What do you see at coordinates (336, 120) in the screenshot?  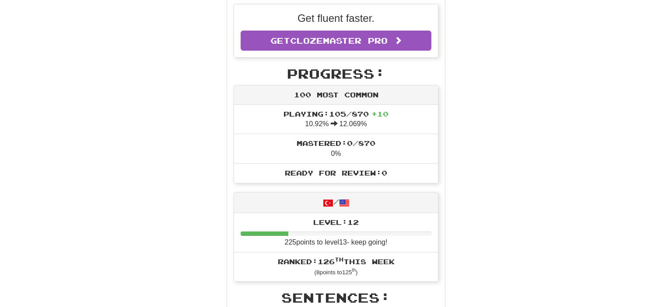 I see `li: 10.92% 12.069%` at bounding box center [336, 120].